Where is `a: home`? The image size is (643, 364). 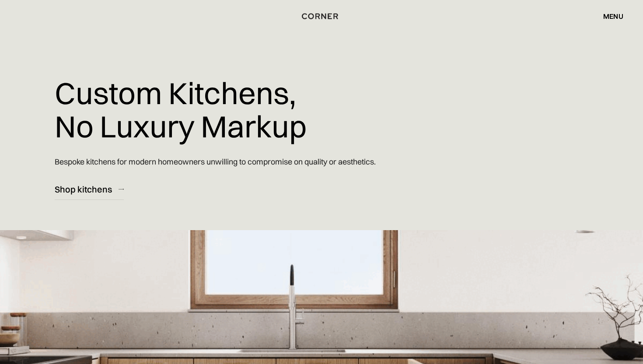
a: home is located at coordinates (322, 16).